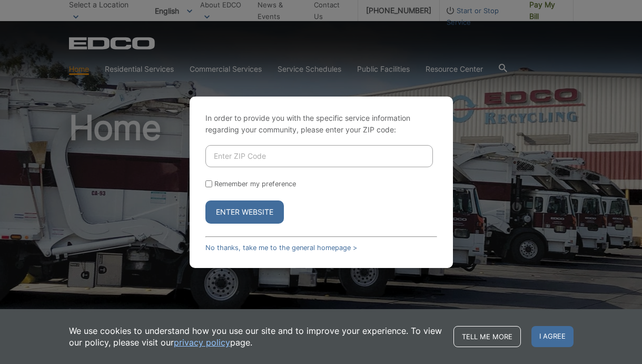 The width and height of the screenshot is (642, 364). I want to click on span: I agree, so click(553, 336).